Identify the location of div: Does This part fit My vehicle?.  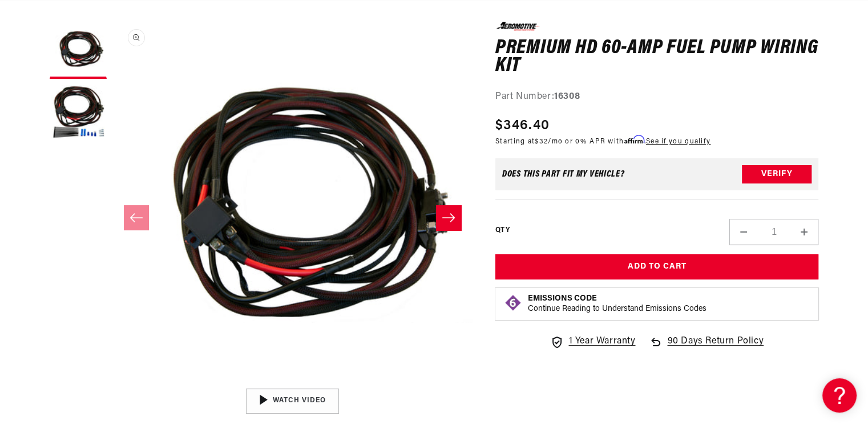
(564, 174).